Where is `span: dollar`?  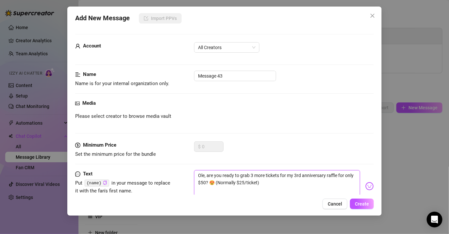 span: dollar is located at coordinates (78, 145).